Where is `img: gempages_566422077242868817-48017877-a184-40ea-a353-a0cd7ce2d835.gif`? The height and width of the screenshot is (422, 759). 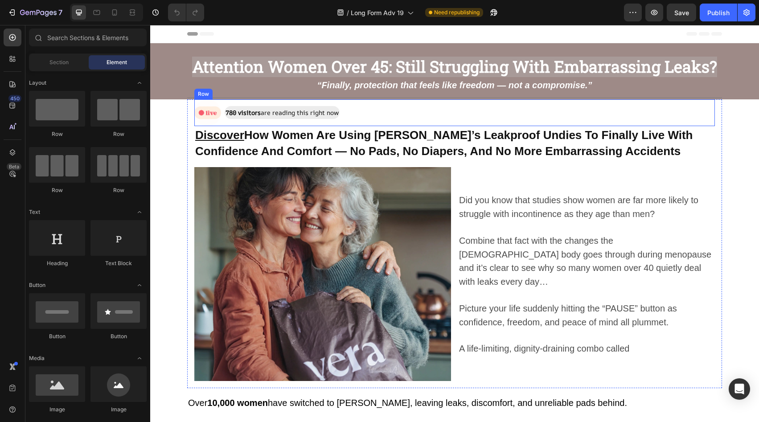
img: gempages_566422077242868817-48017877-a184-40ea-a353-a0cd7ce2d835.gif is located at coordinates (58, 88).